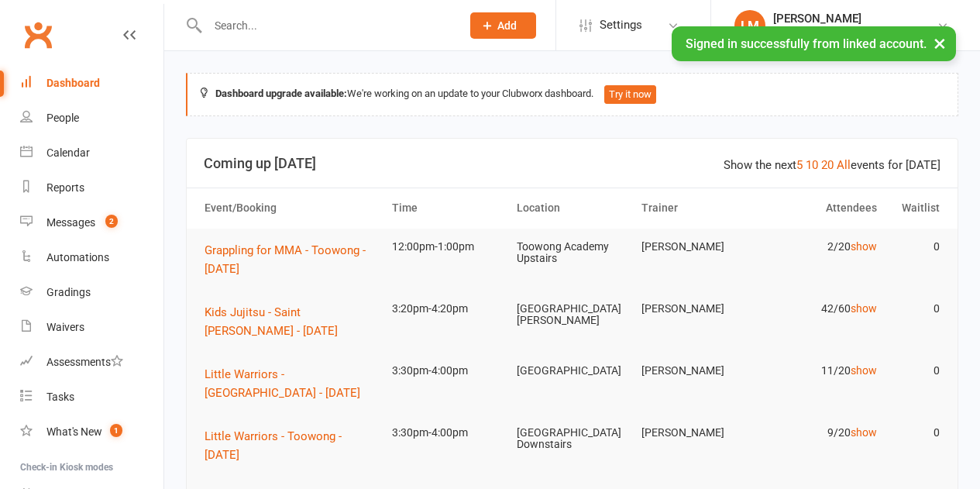 This screenshot has width=980, height=489. What do you see at coordinates (821, 370) in the screenshot?
I see `td: 11/20` at bounding box center [821, 370].